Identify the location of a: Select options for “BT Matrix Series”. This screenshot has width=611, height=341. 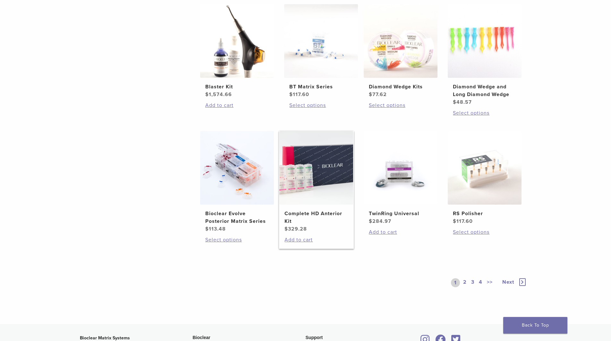
(321, 105).